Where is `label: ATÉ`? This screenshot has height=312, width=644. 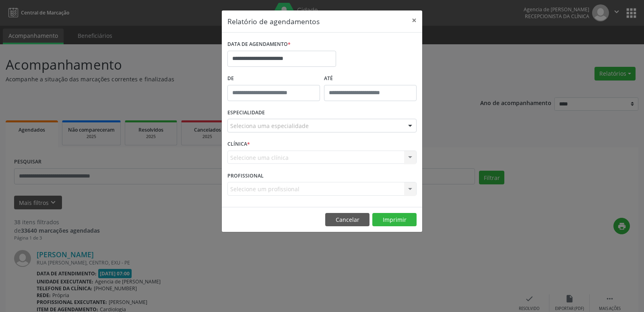 label: ATÉ is located at coordinates (370, 79).